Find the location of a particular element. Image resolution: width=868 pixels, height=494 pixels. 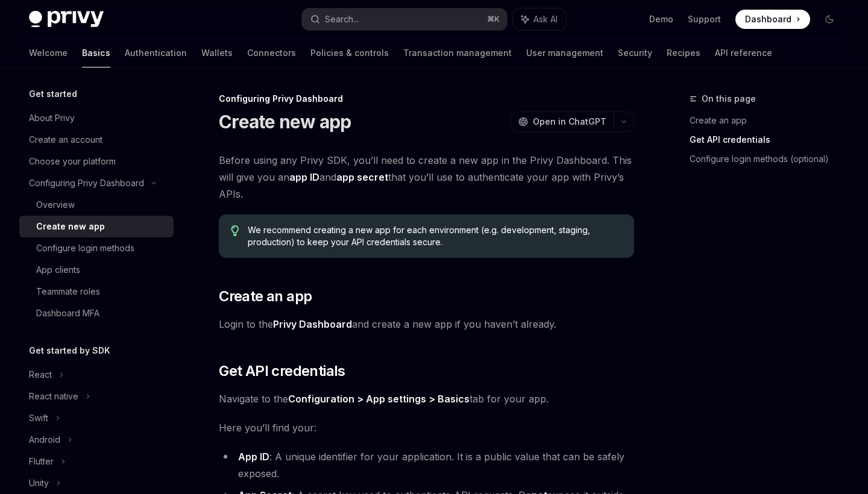

span: Open in ChatGPT is located at coordinates (569, 122).